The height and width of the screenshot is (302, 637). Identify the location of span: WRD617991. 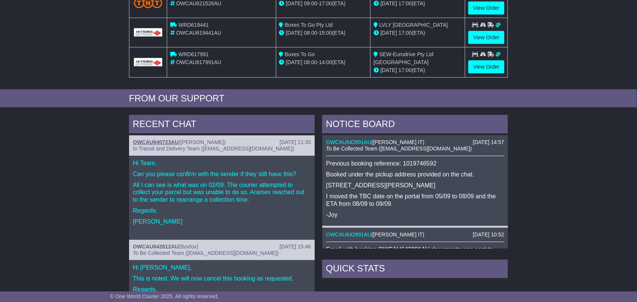
(193, 54).